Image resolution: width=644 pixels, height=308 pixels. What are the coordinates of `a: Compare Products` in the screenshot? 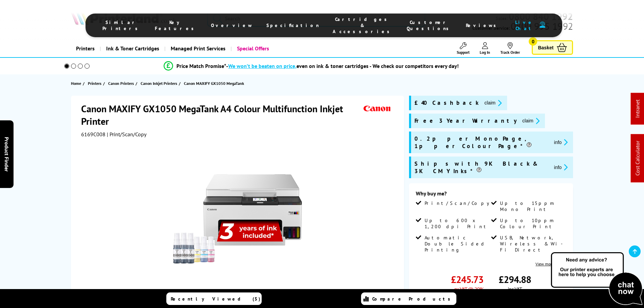 It's located at (409, 299).